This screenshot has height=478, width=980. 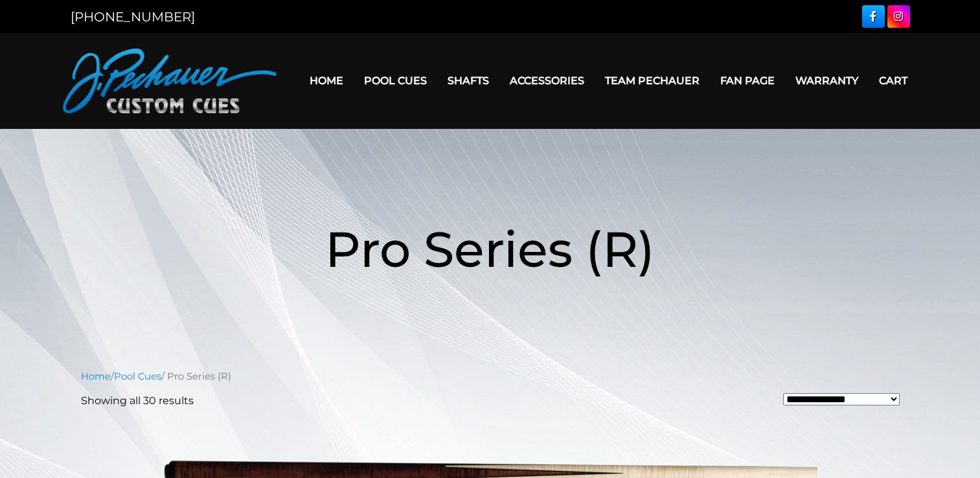 I want to click on a: Warranty, so click(x=826, y=80).